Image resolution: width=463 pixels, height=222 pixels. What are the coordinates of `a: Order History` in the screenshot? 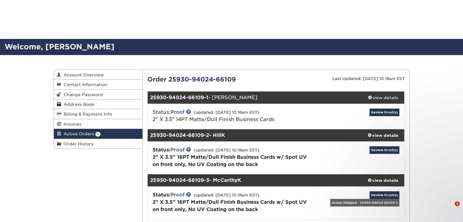 It's located at (98, 144).